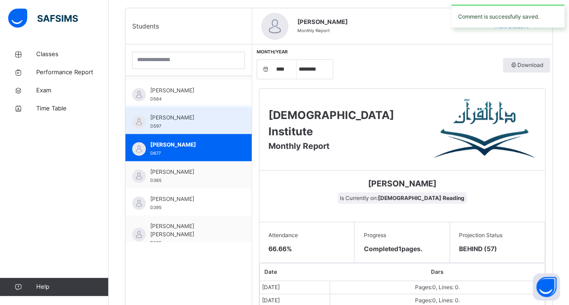 The image size is (569, 305). What do you see at coordinates (437, 272) in the screenshot?
I see `th: Dars` at bounding box center [437, 272].